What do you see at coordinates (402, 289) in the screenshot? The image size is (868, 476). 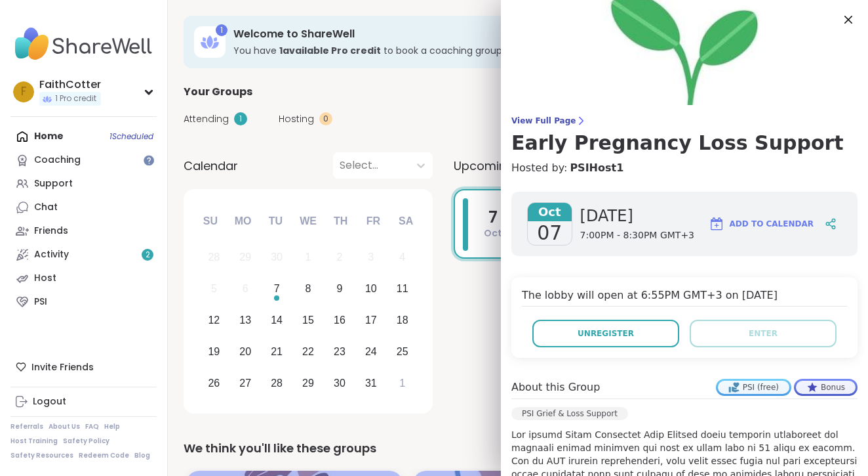 I see `div: Choose Saturday, October 11th, 2025` at bounding box center [402, 289].